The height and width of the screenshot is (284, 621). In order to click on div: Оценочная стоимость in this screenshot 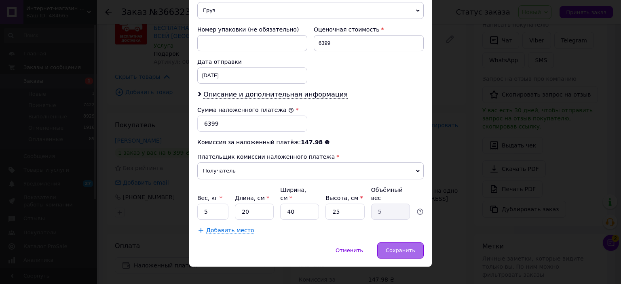, I will do `click(369, 30)`.